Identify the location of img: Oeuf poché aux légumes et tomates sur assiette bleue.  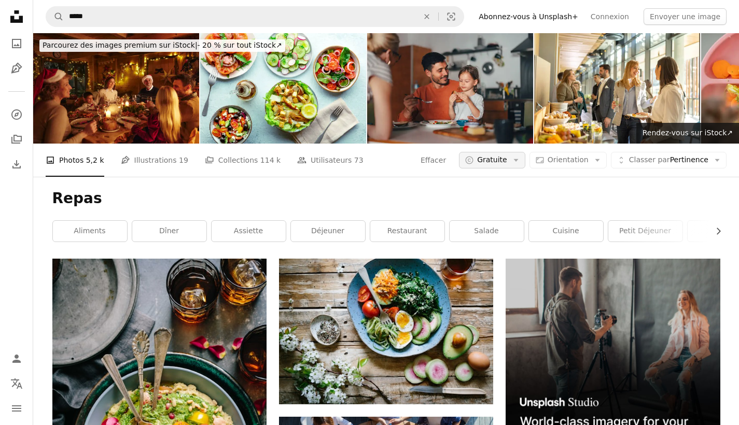
(386, 332).